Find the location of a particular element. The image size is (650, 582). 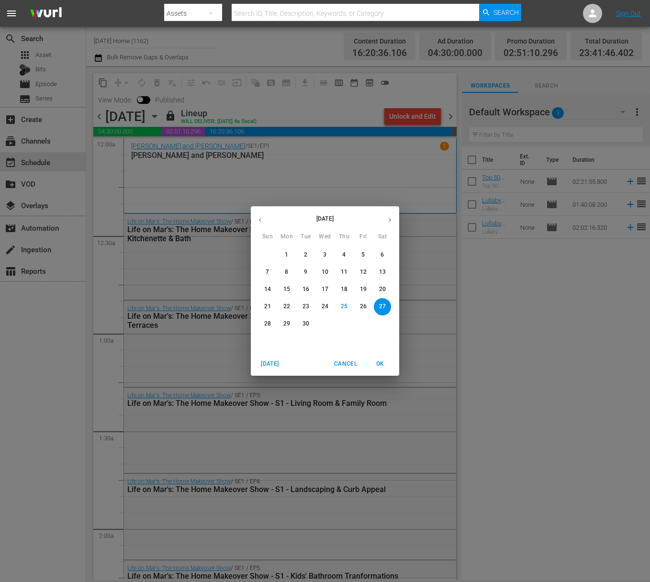

button: OK is located at coordinates (380, 364).